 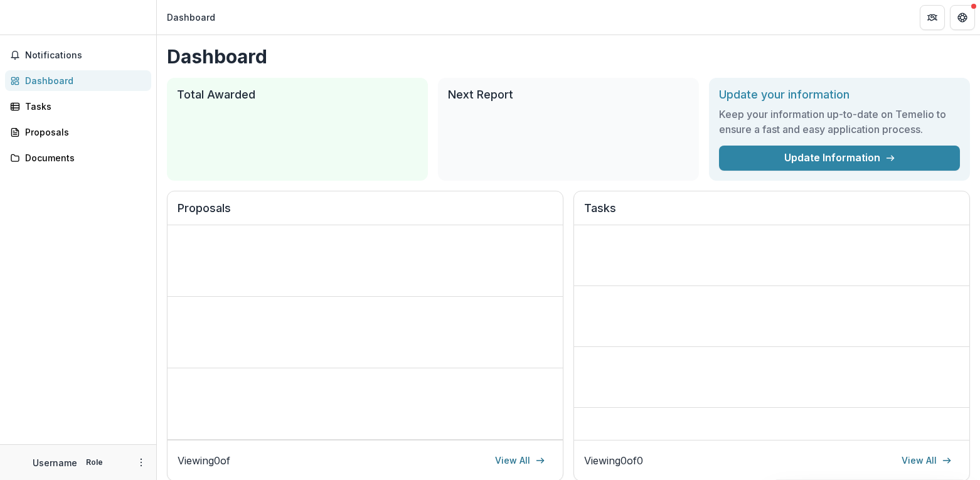 I want to click on h2: Tasks, so click(x=772, y=213).